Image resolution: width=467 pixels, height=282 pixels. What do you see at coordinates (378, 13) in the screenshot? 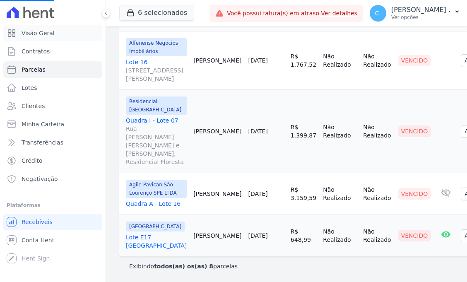
I see `span: C.` at bounding box center [378, 13].